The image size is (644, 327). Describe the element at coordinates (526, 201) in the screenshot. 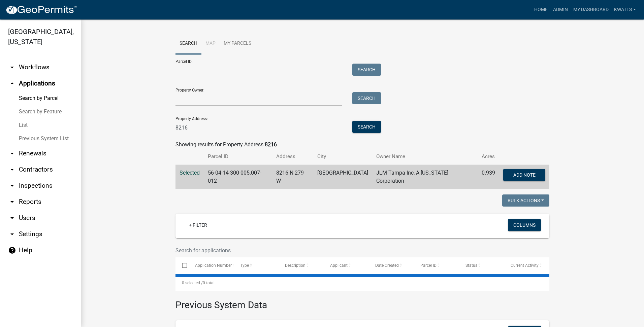

I see `button: Bulk Actions` at that location.